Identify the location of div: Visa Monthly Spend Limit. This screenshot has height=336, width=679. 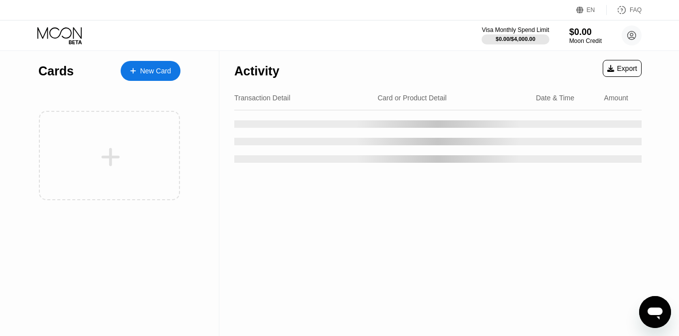
(515, 30).